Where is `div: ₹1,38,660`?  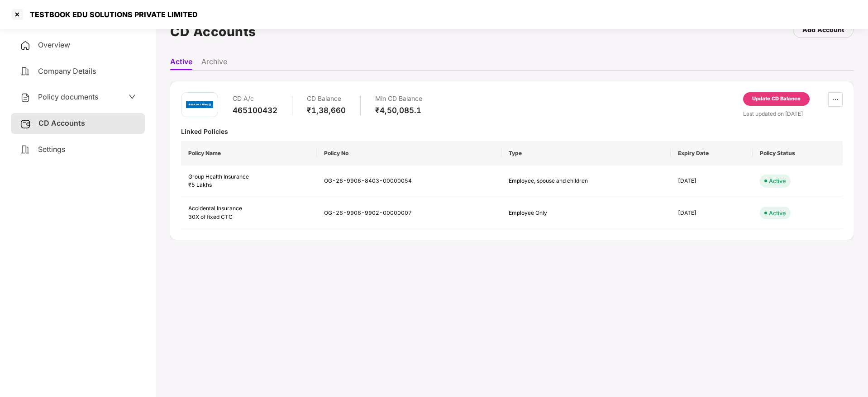
div: ₹1,38,660 is located at coordinates (326, 110).